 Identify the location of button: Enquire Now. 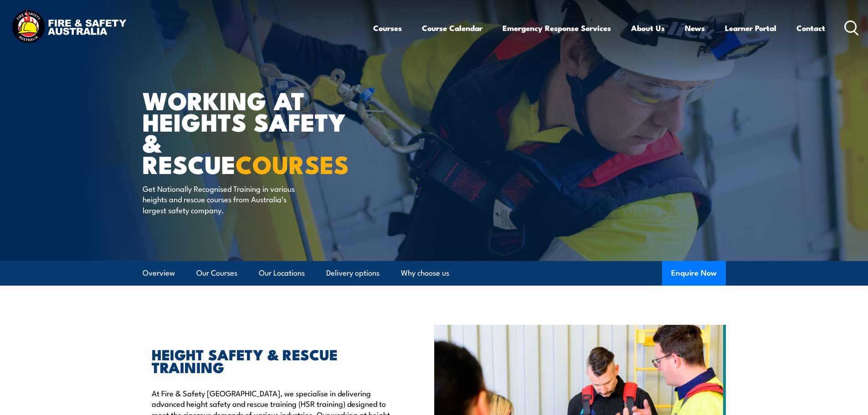
(694, 274).